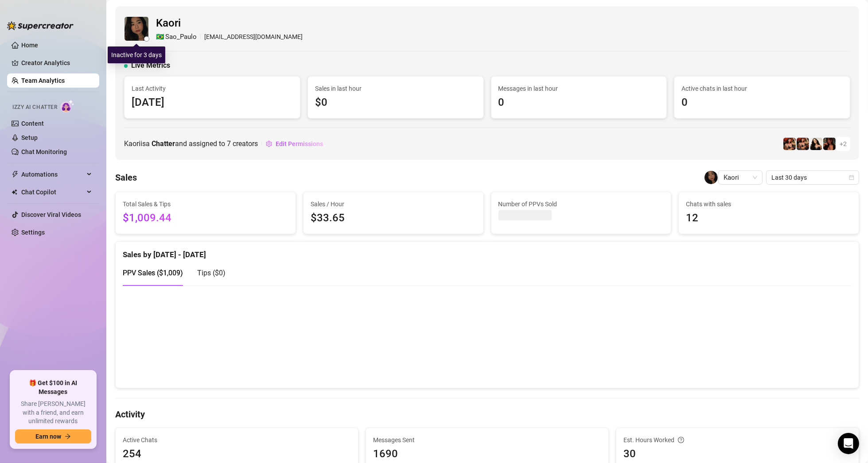  I want to click on a: Chat Monitoring, so click(44, 152).